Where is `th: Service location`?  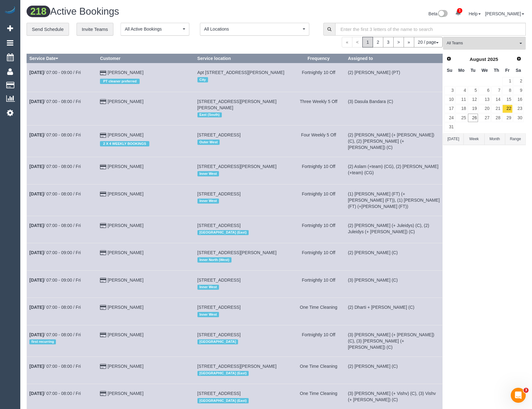 th: Service location is located at coordinates (243, 58).